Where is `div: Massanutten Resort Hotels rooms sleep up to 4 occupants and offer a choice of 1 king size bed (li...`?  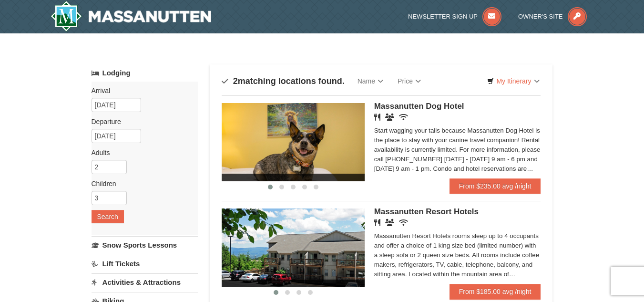 div: Massanutten Resort Hotels rooms sleep up to 4 occupants and offer a choice of 1 king size bed (li... is located at coordinates (458, 255).